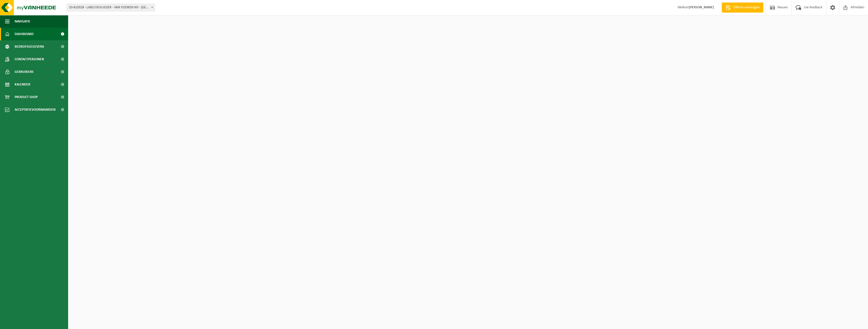  What do you see at coordinates (111, 7) in the screenshot?
I see `span: 10-810328 - LABO DEVLIEGER - VAN VOOREN NV - BRUGGE` at bounding box center [111, 7].